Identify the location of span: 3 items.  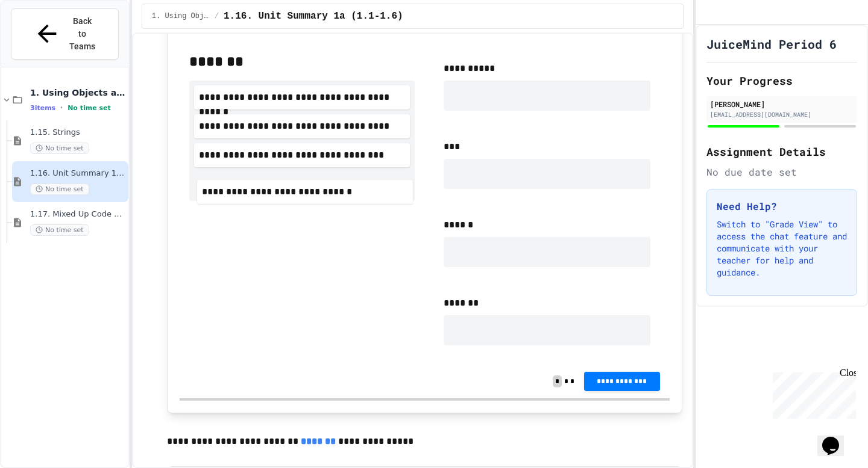
(43, 108).